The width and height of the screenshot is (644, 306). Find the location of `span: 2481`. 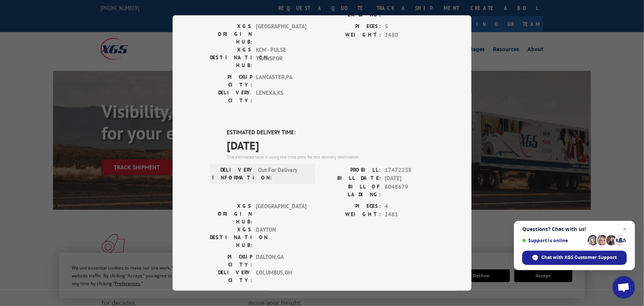

span: 2481 is located at coordinates (409, 215).